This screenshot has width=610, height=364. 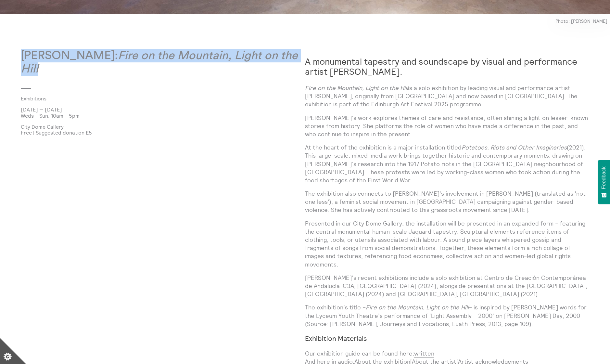 I want to click on p: Weds – Sun, 10am – 5pm, so click(x=163, y=116).